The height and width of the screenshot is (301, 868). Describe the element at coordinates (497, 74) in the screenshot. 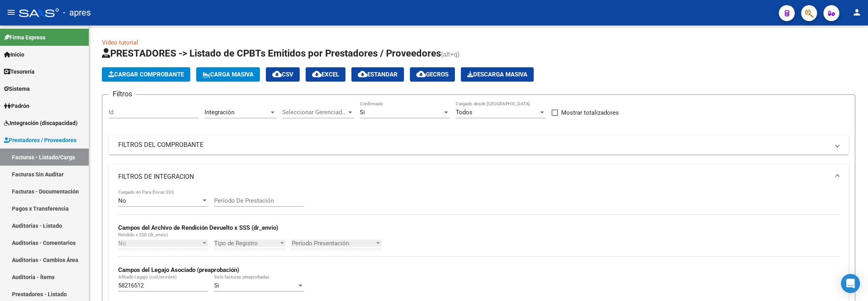

I see `span: Descarga Masiva` at that location.